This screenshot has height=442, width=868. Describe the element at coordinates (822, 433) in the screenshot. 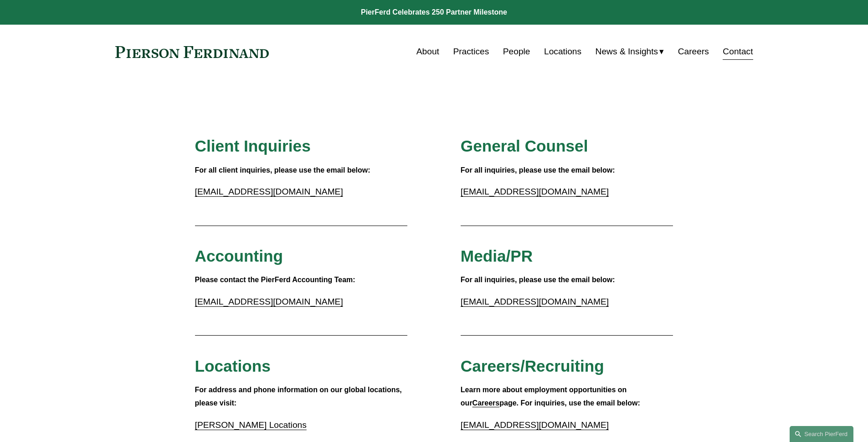

I see `a: Search this site` at that location.